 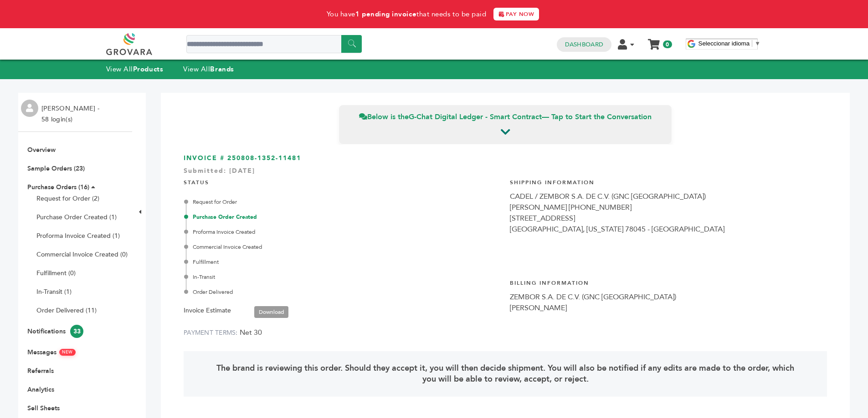 What do you see at coordinates (66, 310) in the screenshot?
I see `a: Order Delivered (11)` at bounding box center [66, 310].